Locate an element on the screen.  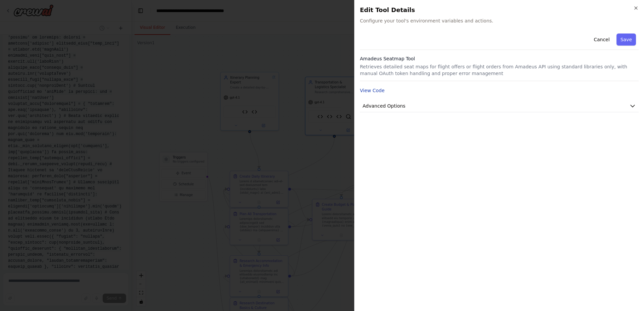
button: Advanced Options is located at coordinates (499, 106).